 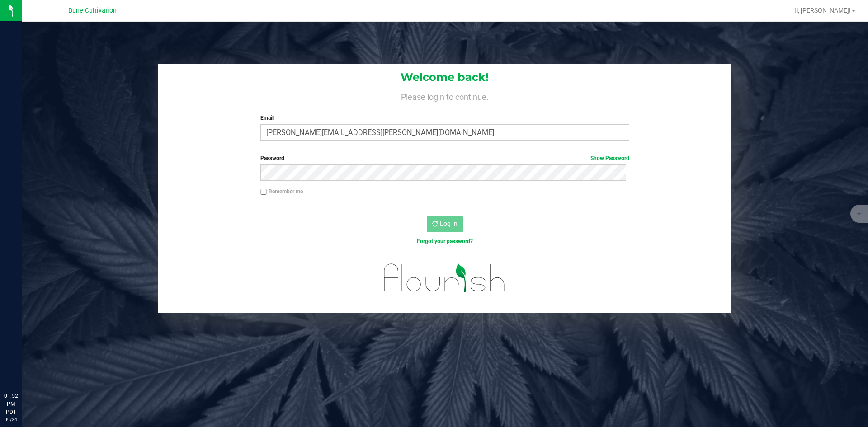 What do you see at coordinates (610, 158) in the screenshot?
I see `a: Show Password` at bounding box center [610, 158].